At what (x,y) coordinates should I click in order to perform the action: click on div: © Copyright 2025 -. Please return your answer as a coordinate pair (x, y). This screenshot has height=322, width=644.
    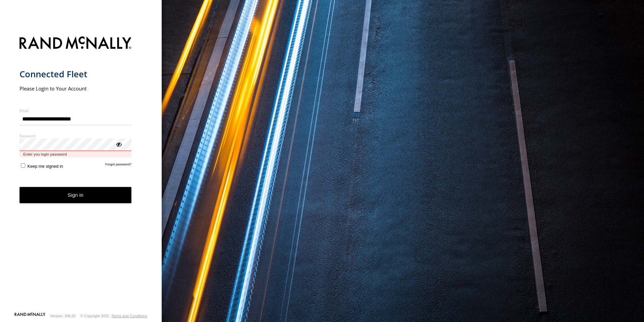
    Looking at the image, I should click on (114, 316).